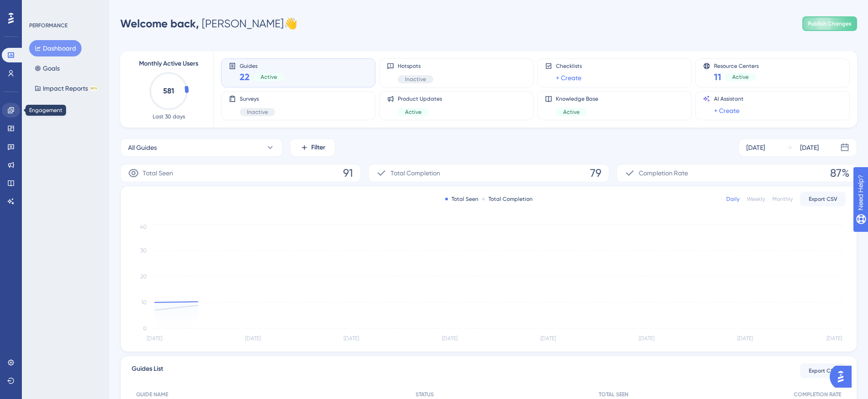 The image size is (868, 399). Describe the element at coordinates (159, 23) in the screenshot. I see `span: Welcome back,` at that location.